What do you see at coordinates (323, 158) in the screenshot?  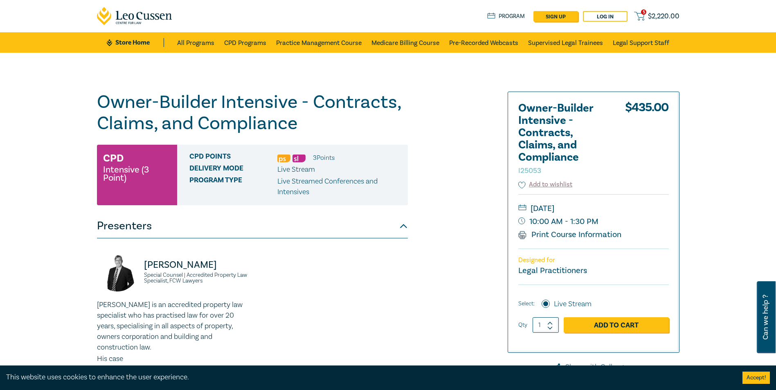 I see `li: 3 Point s` at bounding box center [323, 158].